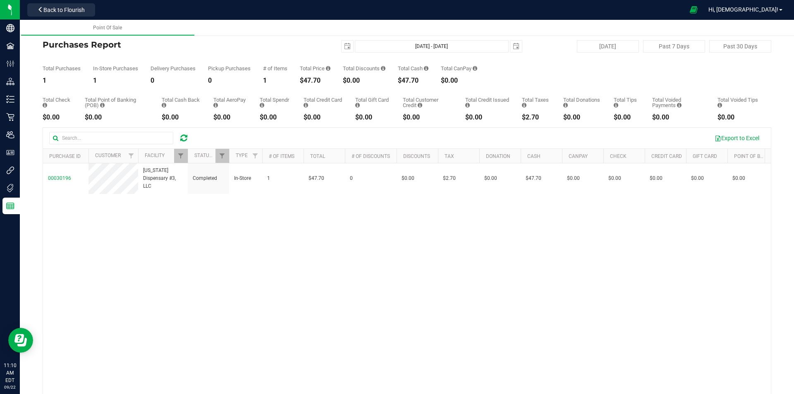 Image resolution: width=794 pixels, height=394 pixels. I want to click on a: Donation, so click(498, 156).